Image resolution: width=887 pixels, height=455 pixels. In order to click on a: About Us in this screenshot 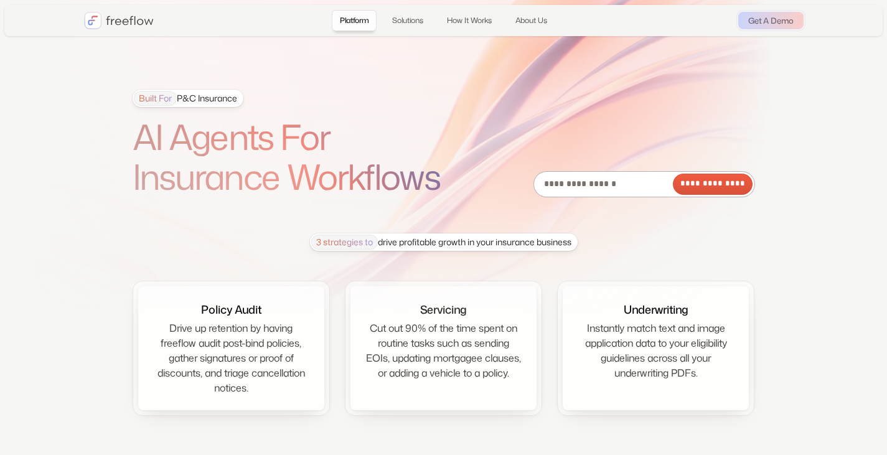, I will do `click(531, 21)`.